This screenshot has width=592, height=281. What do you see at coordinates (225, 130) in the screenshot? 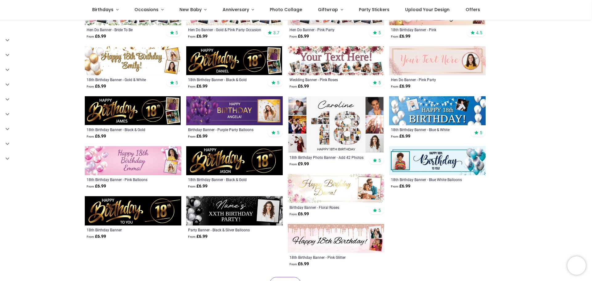
I see `div: Birthday Banner - Purple Party Balloons` at bounding box center [225, 130].